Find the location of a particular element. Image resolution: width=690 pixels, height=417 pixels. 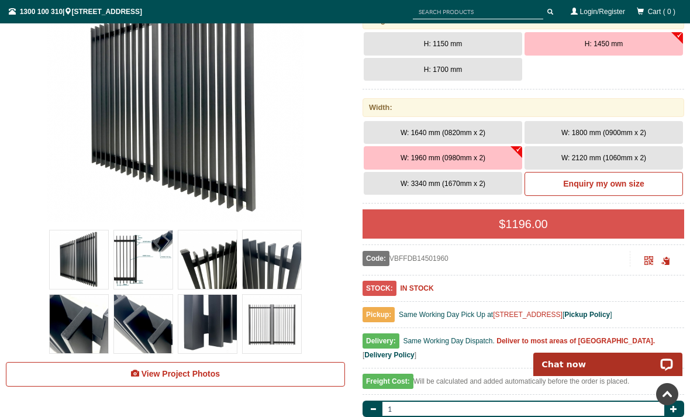

button: H: 1700 mm is located at coordinates (443, 70).